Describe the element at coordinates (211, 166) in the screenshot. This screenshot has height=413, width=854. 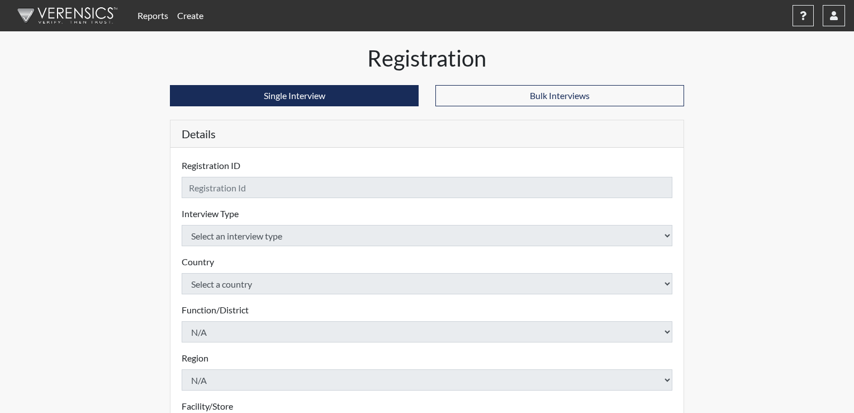
I see `label: Registration ID` at that location.